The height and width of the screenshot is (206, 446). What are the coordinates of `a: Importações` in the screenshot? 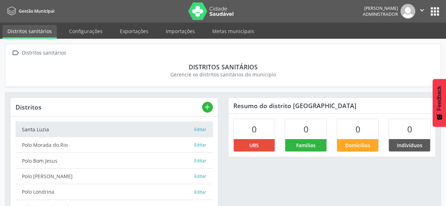 It's located at (180, 31).